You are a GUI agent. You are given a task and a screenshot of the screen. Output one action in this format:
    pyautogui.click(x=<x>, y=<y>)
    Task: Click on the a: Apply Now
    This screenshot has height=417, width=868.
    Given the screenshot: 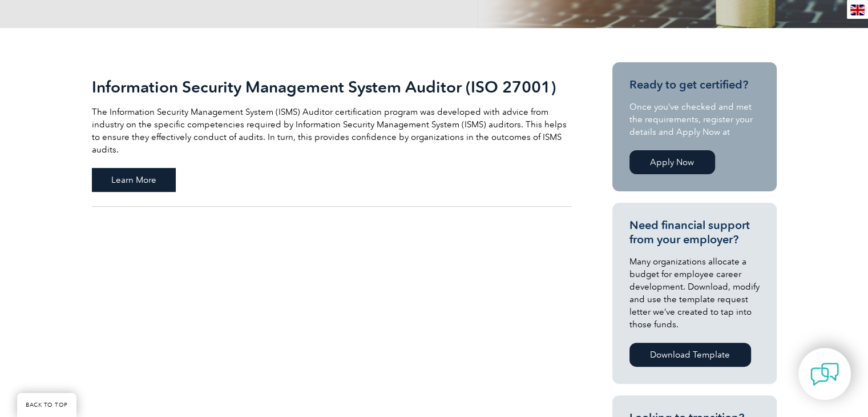 What is the action you would take?
    pyautogui.click(x=673, y=162)
    